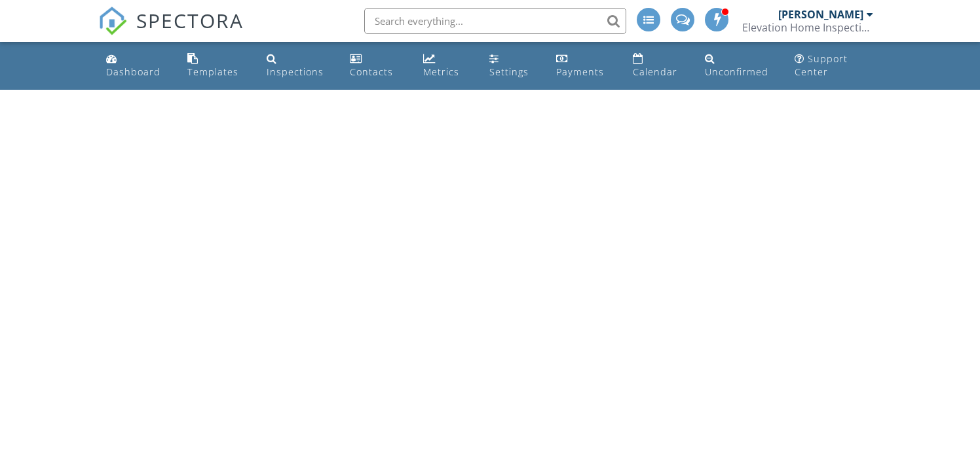 This screenshot has width=980, height=456. I want to click on a: Inspections, so click(298, 65).